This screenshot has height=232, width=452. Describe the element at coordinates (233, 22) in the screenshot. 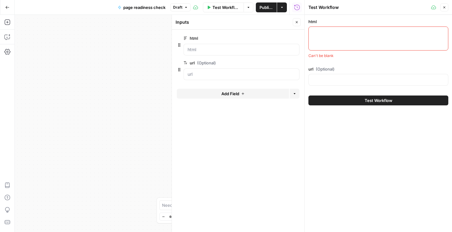

I see `div: Inputs` at that location.